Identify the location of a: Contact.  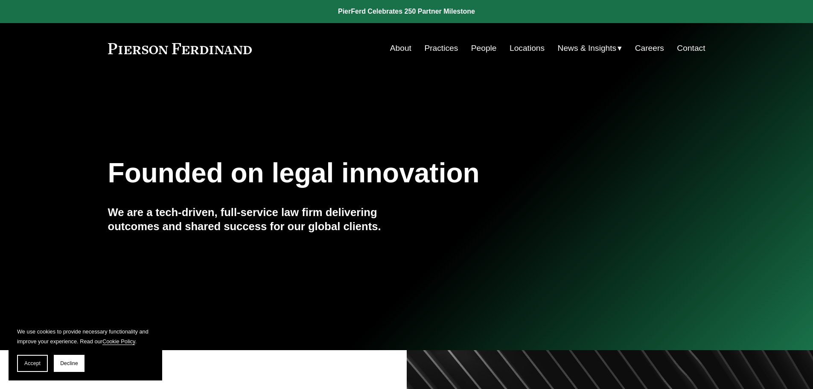
(691, 48).